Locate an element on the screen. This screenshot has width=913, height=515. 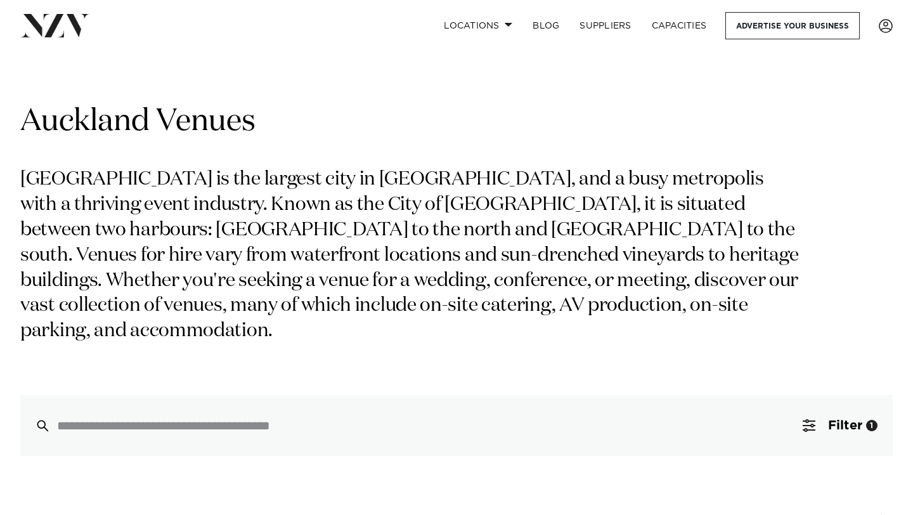
div: 1 is located at coordinates (872, 426).